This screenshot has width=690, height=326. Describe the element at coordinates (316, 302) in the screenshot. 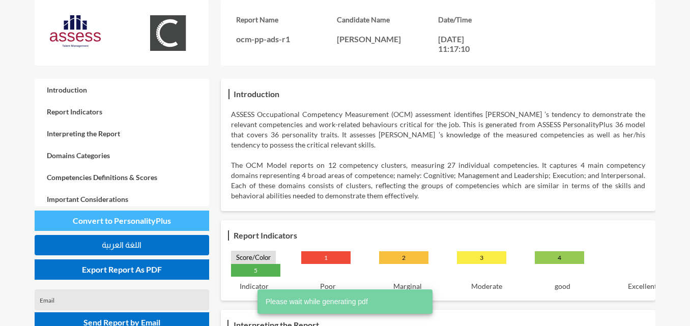

I see `span: Please wait while generating pdf` at that location.